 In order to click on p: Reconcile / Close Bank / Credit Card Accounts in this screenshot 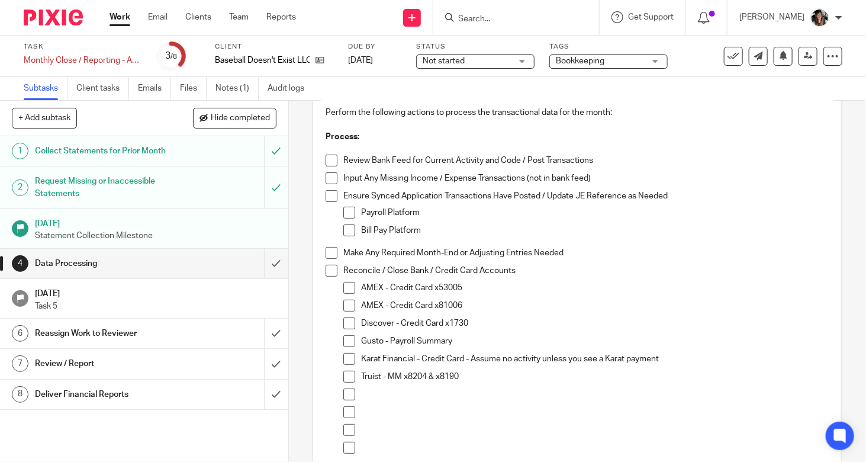, I will do `click(586, 270)`.